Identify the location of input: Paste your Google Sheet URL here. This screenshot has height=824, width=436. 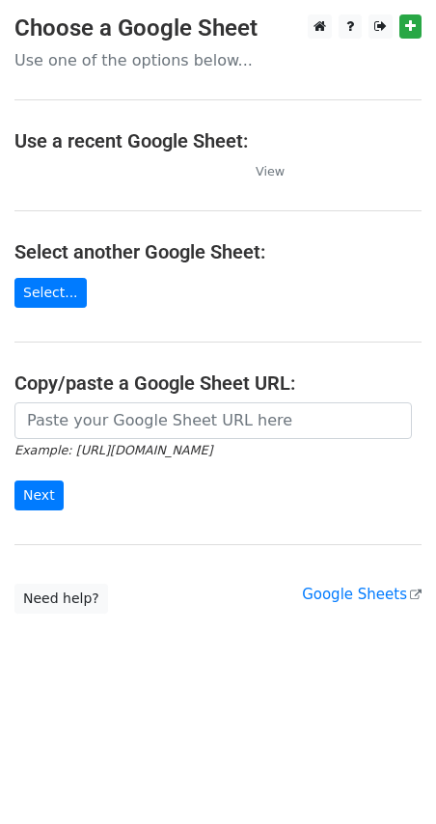
(213, 421).